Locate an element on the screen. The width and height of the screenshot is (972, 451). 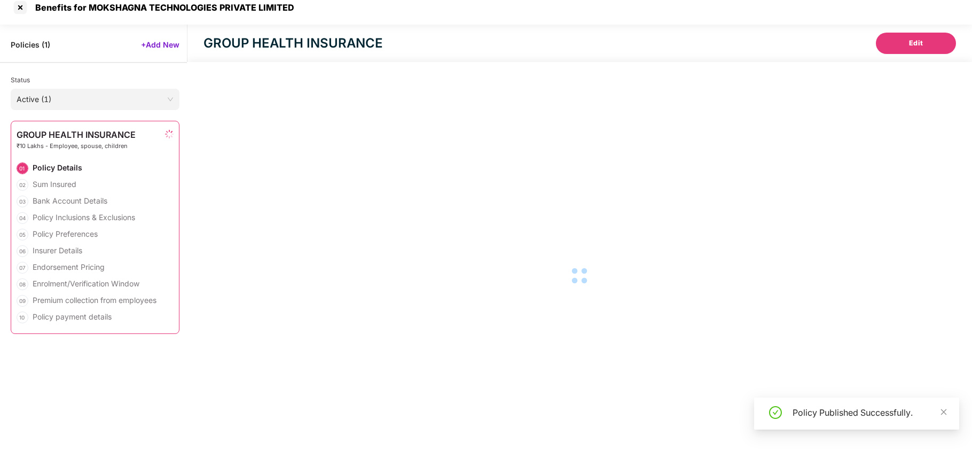
span: check-circle is located at coordinates (775, 412).